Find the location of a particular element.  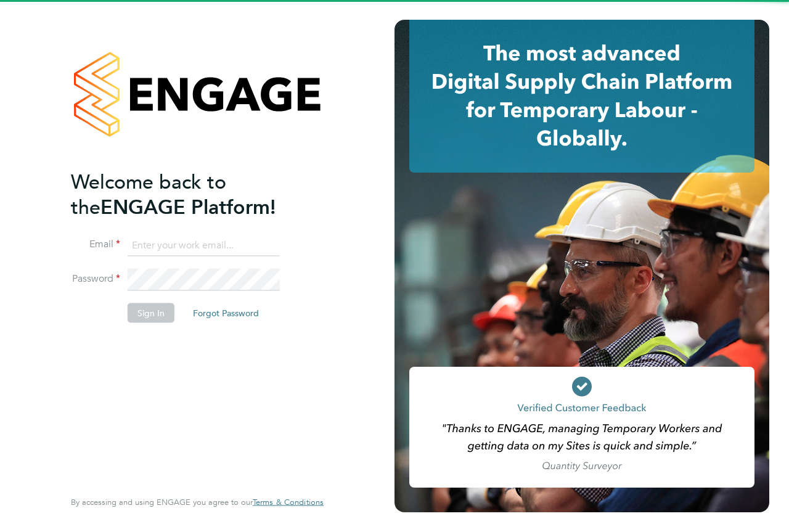

button: Forgot Password is located at coordinates (226, 313).